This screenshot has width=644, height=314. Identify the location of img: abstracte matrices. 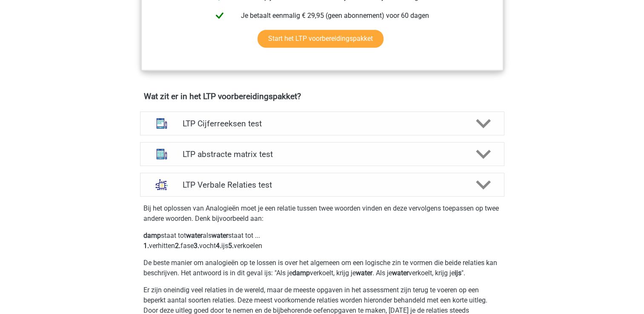
(162, 154).